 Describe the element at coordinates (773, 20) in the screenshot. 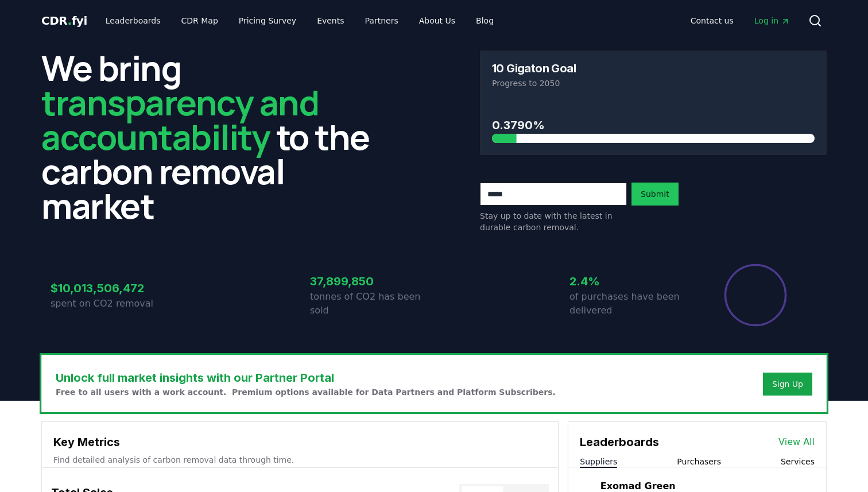

I see `span: Log in` at that location.